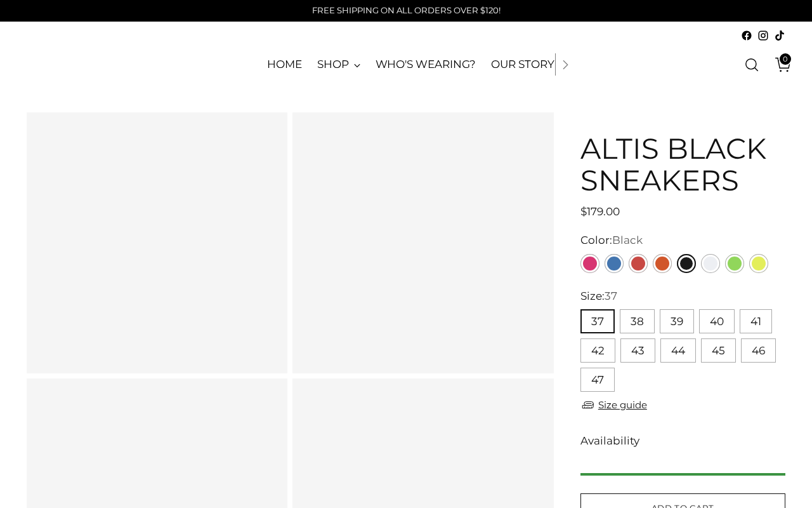 The height and width of the screenshot is (508, 812). What do you see at coordinates (590, 263) in the screenshot?
I see `a: Pink` at bounding box center [590, 263].